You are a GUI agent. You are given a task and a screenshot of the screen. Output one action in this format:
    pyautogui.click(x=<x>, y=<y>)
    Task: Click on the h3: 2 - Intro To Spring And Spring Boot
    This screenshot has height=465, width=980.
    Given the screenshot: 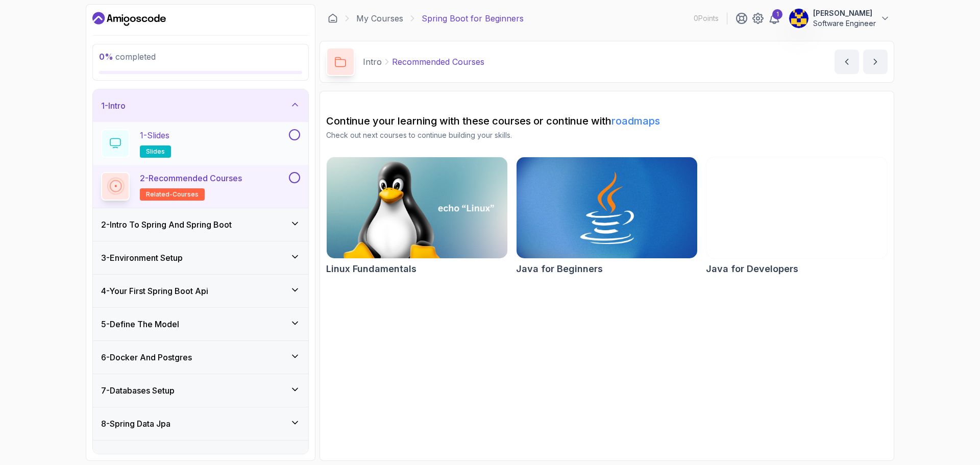 What is the action you would take?
    pyautogui.click(x=167, y=225)
    